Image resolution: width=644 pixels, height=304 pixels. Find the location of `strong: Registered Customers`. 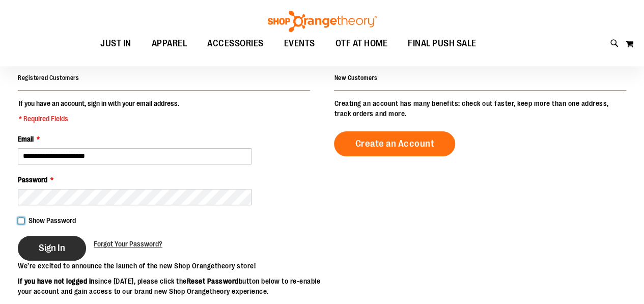

strong: Registered Customers is located at coordinates (49, 78).